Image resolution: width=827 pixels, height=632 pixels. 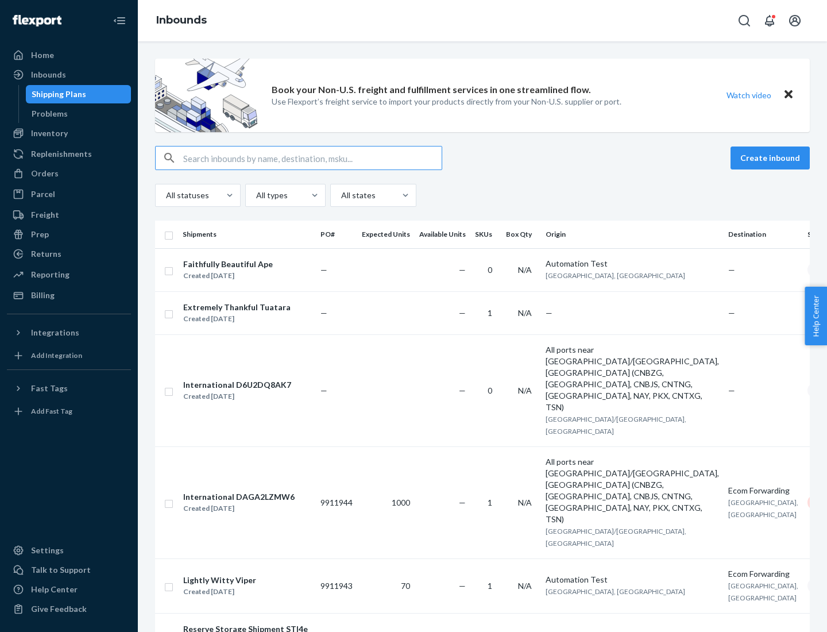 I want to click on th: Shipments, so click(x=247, y=234).